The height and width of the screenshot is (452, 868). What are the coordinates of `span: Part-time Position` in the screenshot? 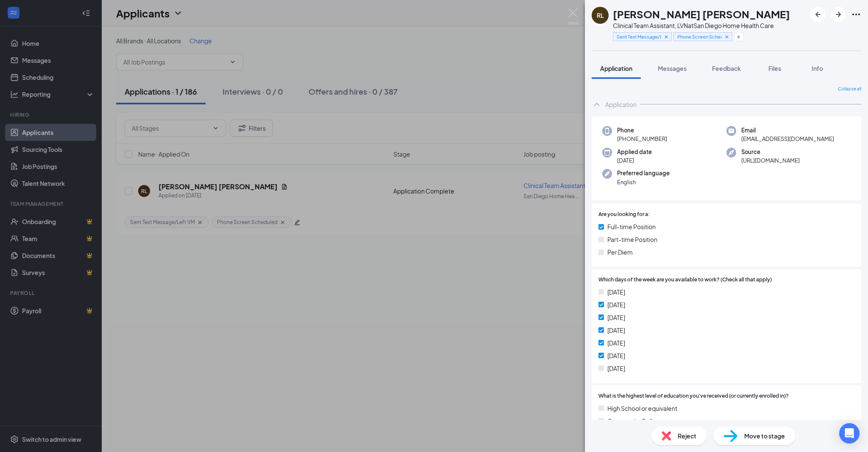 It's located at (633, 239).